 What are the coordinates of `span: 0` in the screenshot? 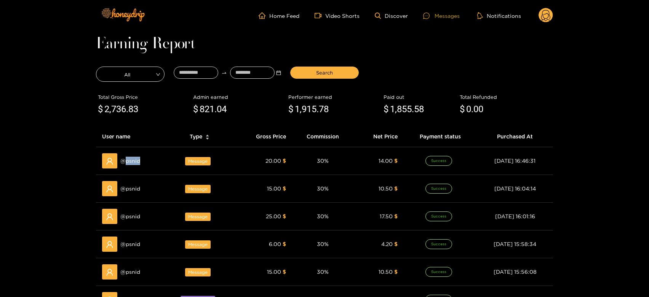 It's located at (468, 109).